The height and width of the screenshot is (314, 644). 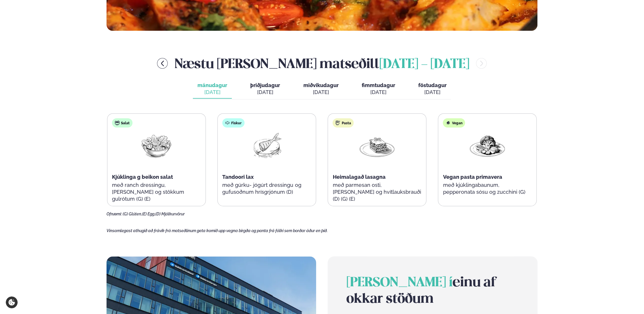 What do you see at coordinates (487, 145) in the screenshot?
I see `img: Vegan.png` at bounding box center [487, 145].